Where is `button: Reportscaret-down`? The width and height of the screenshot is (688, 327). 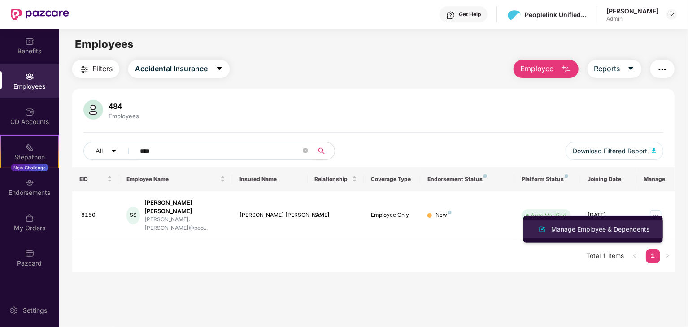
button: Reportscaret-down is located at coordinates (615, 69).